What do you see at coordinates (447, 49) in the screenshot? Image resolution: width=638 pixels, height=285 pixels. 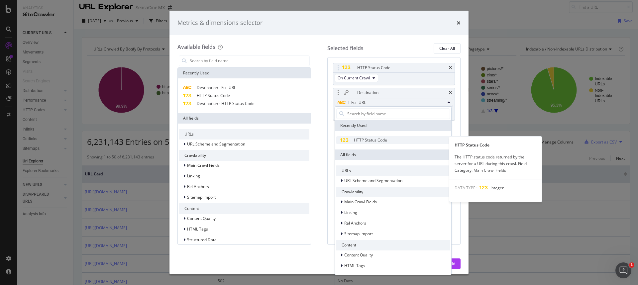 I see `button: Clear All` at bounding box center [447, 49].